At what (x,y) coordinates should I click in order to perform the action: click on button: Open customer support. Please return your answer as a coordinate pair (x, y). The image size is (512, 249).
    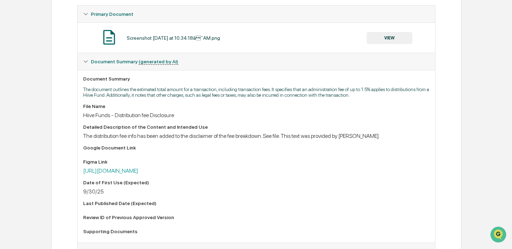
    Looking at the image, I should click on (9, 9).